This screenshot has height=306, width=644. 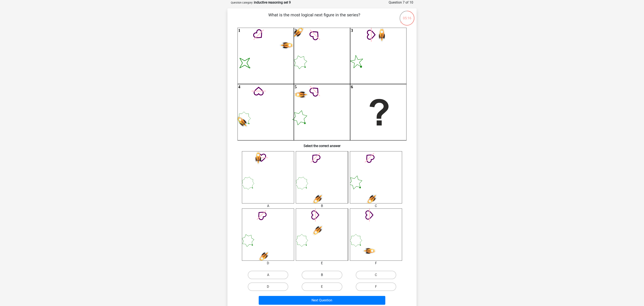 What do you see at coordinates (272, 3) in the screenshot?
I see `strong: inductive reasoning set 9` at bounding box center [272, 3].